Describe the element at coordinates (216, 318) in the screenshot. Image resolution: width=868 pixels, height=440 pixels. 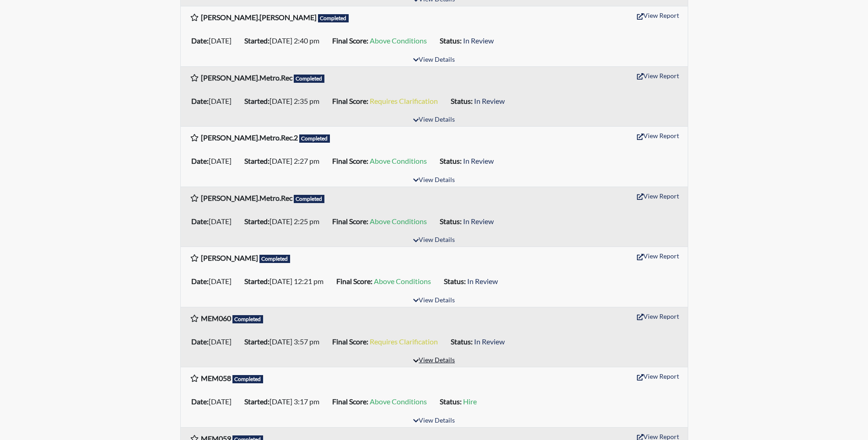
I see `b: MEM060` at that location.